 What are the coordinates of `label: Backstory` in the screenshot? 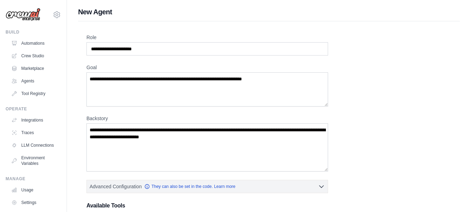 It's located at (207, 118).